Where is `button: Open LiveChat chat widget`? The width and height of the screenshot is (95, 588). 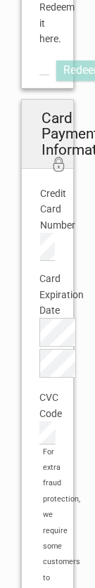 button: Open LiveChat chat widget is located at coordinates (68, 30).